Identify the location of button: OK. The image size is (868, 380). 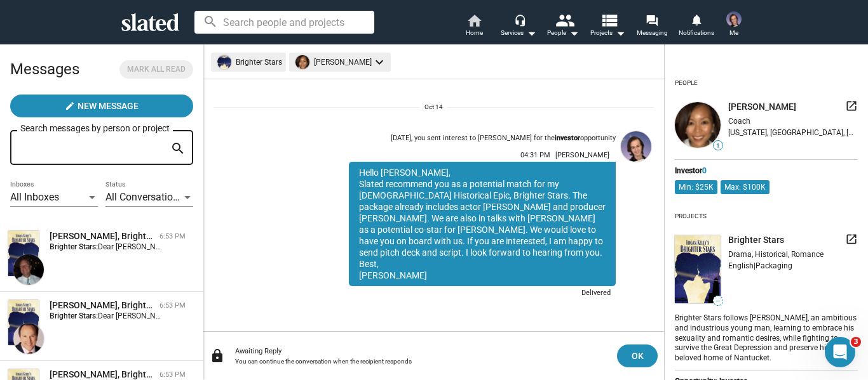
(637, 356).